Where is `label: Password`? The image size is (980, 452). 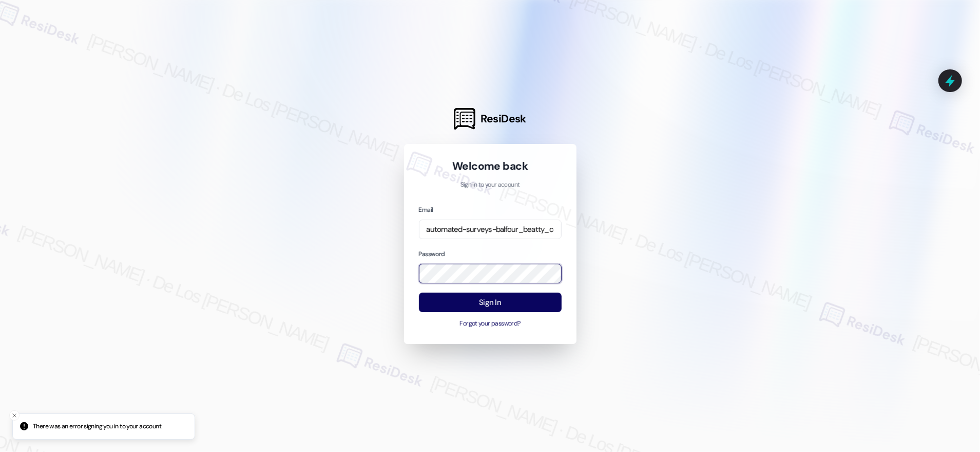 label: Password is located at coordinates (432, 254).